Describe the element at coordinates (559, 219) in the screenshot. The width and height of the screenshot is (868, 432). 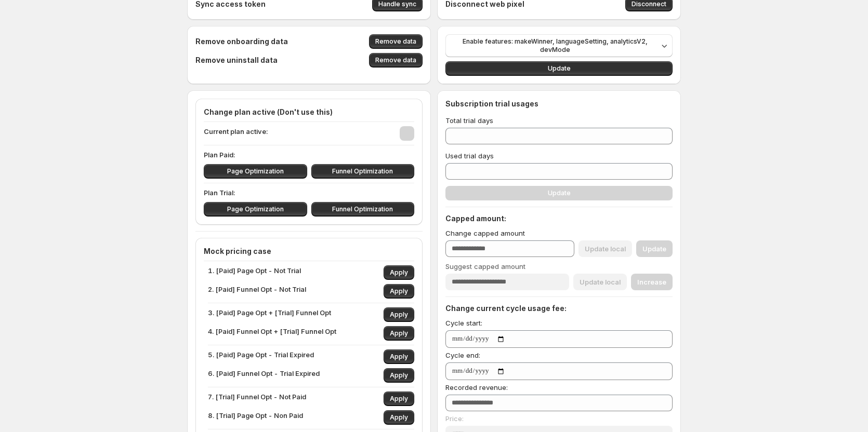
I see `h4: Capped amount:` at that location.